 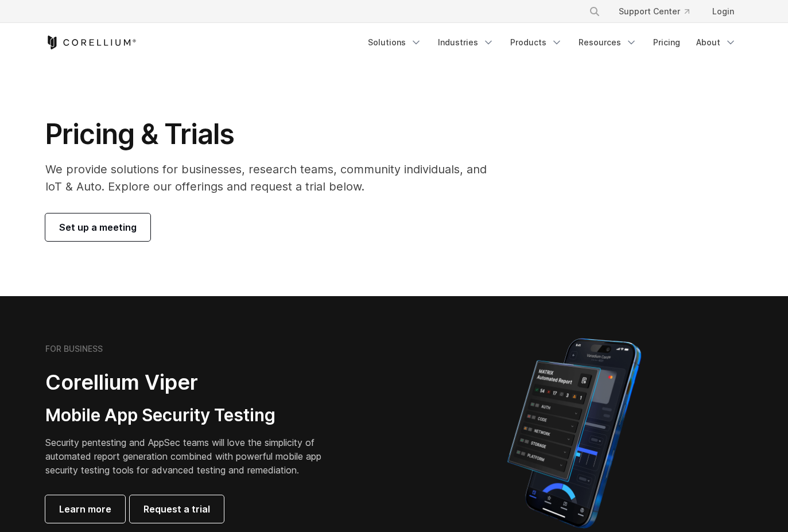 I want to click on a: Corellium Home, so click(x=91, y=43).